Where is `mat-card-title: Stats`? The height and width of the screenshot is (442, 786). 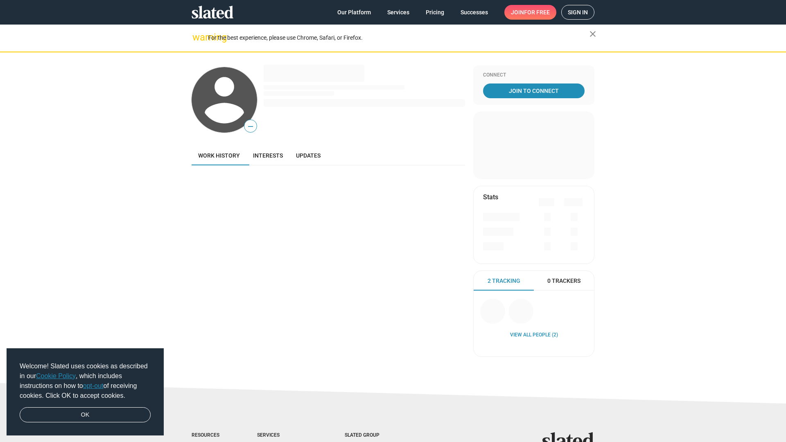 mat-card-title: Stats is located at coordinates (490, 197).